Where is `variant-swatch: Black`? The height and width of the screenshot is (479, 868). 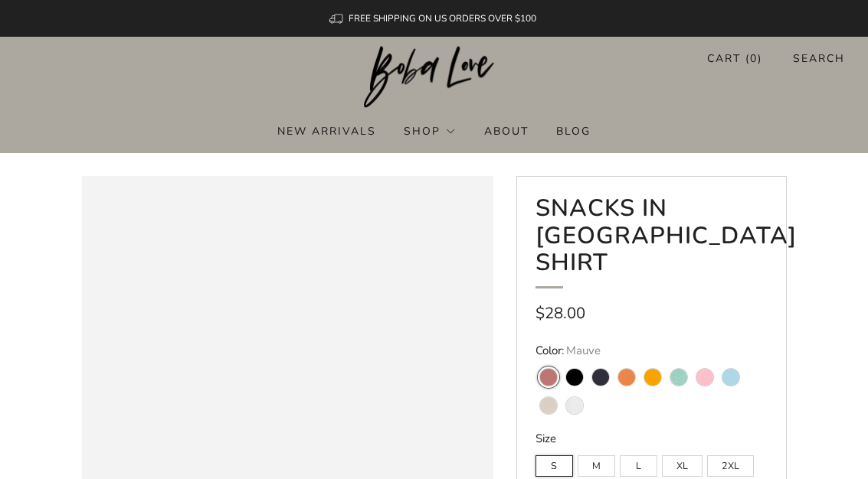
variant-swatch: Black is located at coordinates (575, 377).